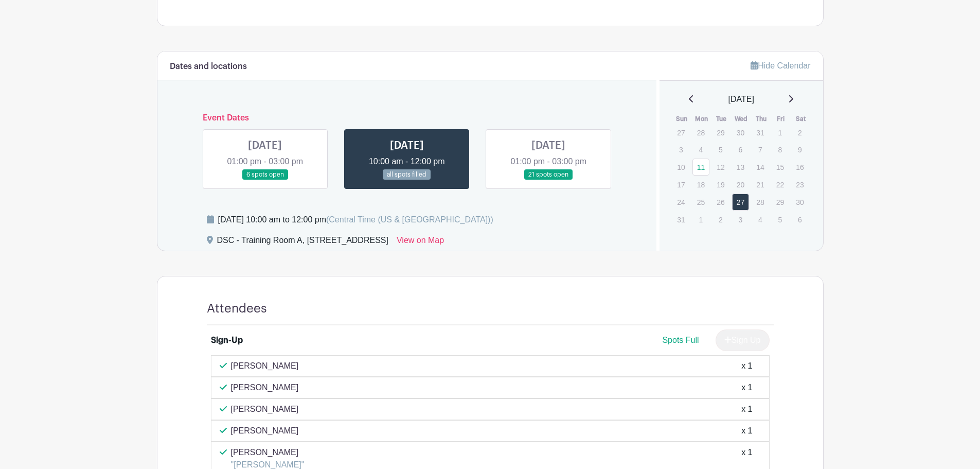 This screenshot has height=469, width=980. I want to click on p: 7, so click(760, 150).